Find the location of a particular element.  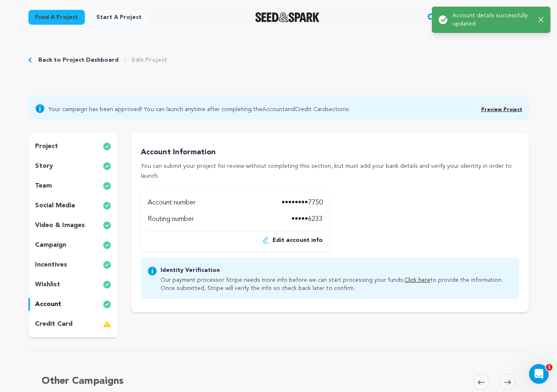

p: Routing number is located at coordinates (171, 219).